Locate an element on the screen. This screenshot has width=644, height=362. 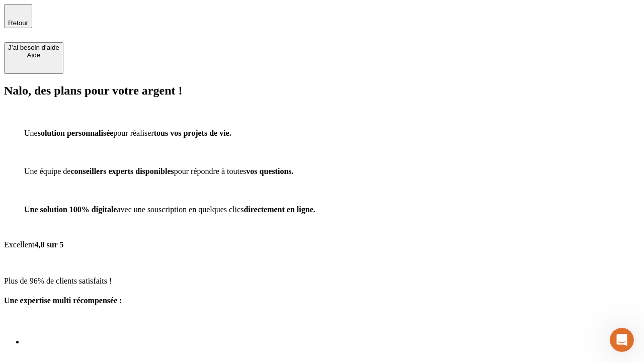
span: 4,8 sur 5 is located at coordinates (49, 244).